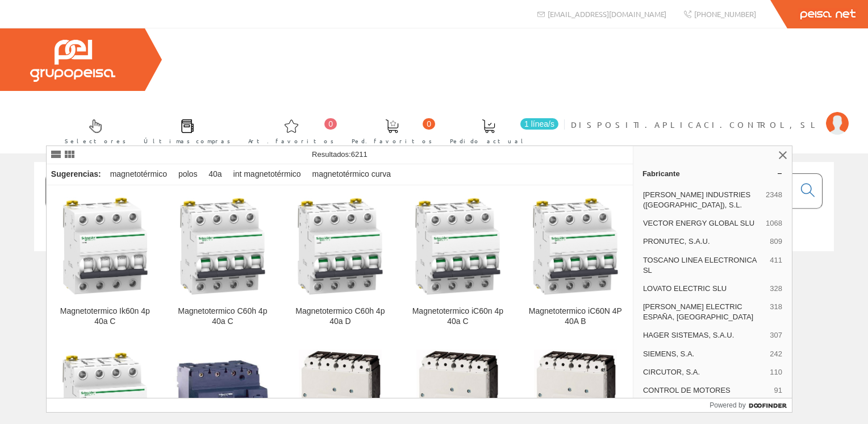 This screenshot has height=424, width=868. I want to click on div: polos, so click(188, 175).